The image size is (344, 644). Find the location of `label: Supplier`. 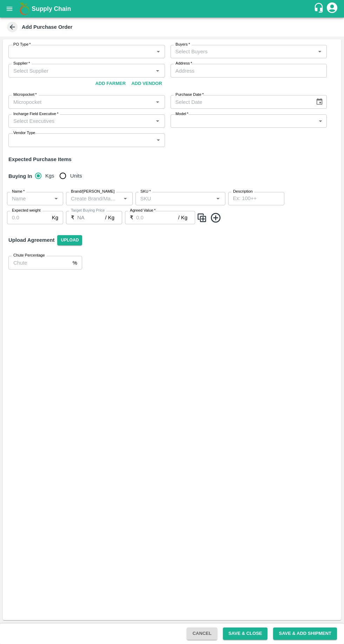

label: Supplier is located at coordinates (22, 63).